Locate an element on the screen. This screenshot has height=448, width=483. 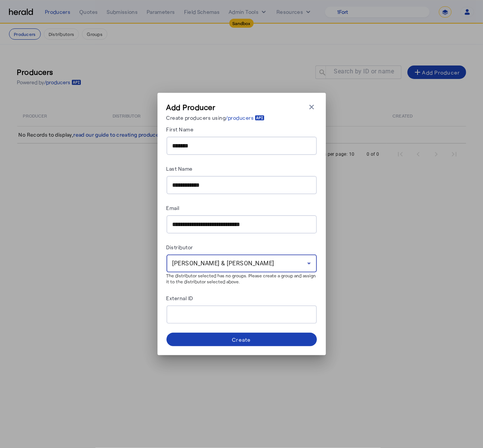
a: /producers is located at coordinates (246, 117).